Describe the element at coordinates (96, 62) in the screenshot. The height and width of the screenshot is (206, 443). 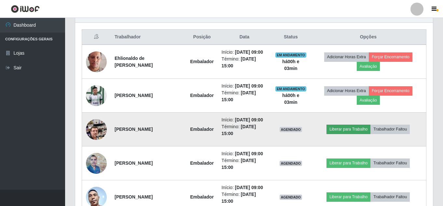
I see `img: 1675087680149.jpeg` at that location.